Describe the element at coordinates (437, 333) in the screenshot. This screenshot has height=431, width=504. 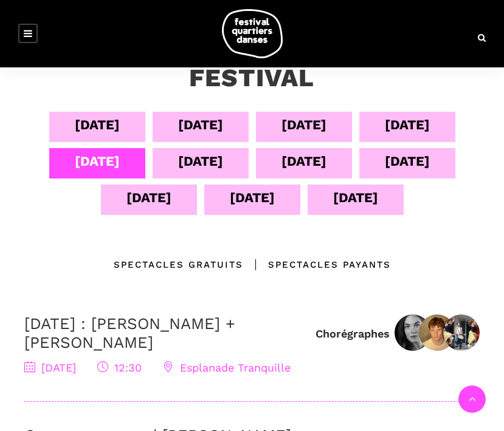
I see `img: Linus Janser` at that location.